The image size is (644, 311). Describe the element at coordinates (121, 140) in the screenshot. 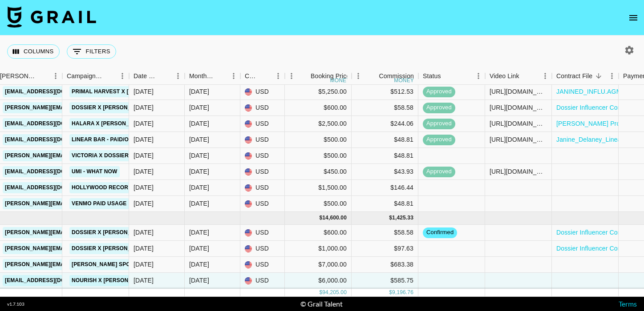

I see `a: Linear Bar - Paid/Organic Usage` at that location.